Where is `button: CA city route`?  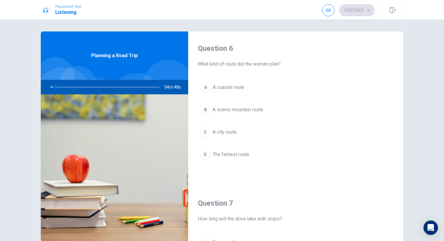 button: CA city route is located at coordinates (296, 132).